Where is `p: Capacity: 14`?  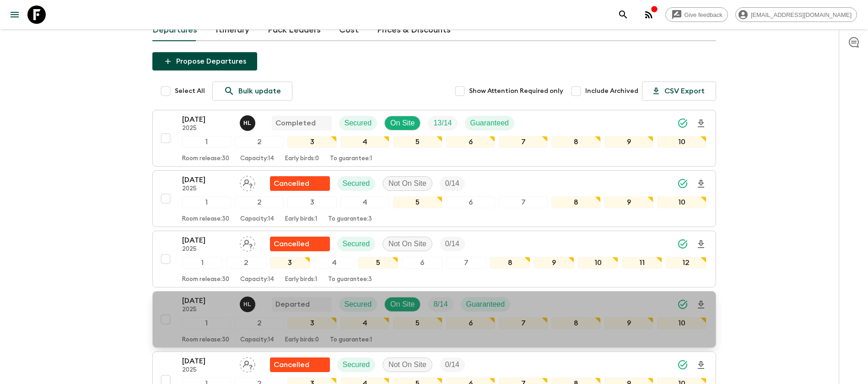 p: Capacity: 14 is located at coordinates (257, 340).